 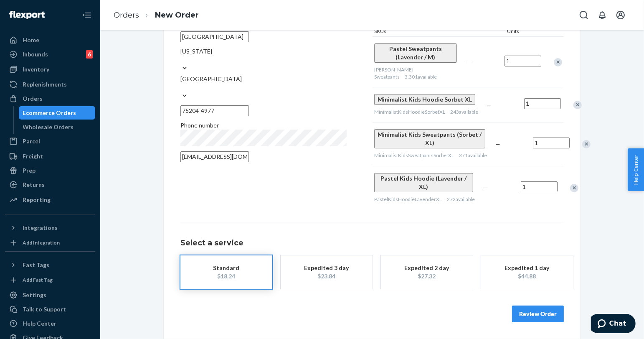 I want to click on button: Help Center, so click(x=636, y=170).